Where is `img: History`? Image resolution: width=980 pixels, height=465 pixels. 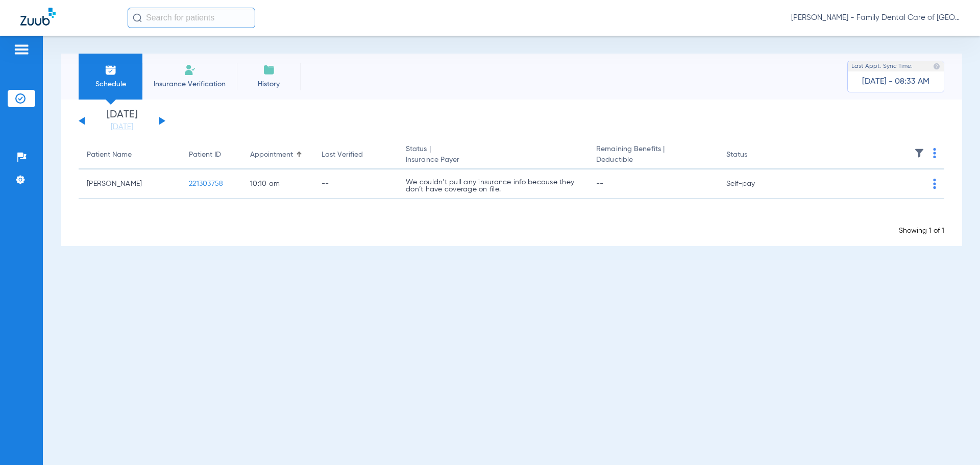
img: History is located at coordinates (269, 70).